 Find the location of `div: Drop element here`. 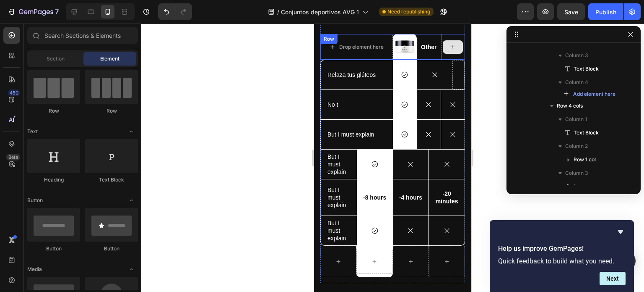

div: Drop element here is located at coordinates (47, 24).